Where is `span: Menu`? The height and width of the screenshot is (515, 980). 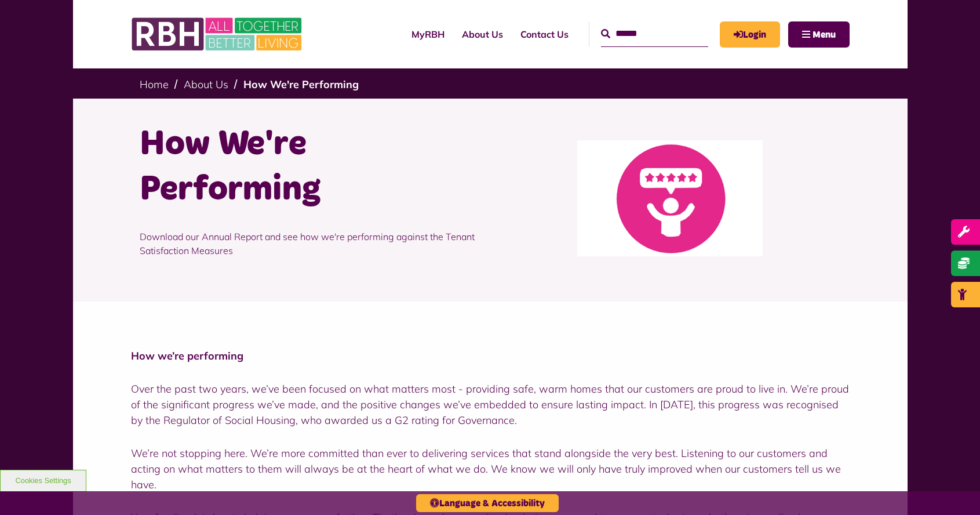
span: Menu is located at coordinates (824, 35).